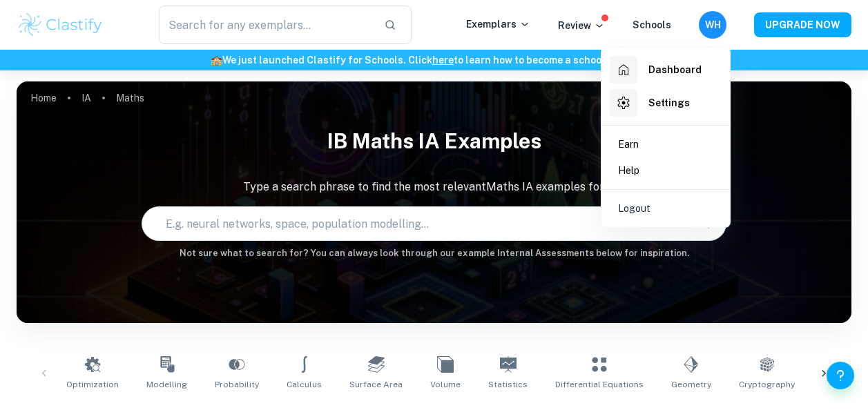 Image resolution: width=868 pixels, height=410 pixels. What do you see at coordinates (634, 209) in the screenshot?
I see `p: Logout` at bounding box center [634, 209].